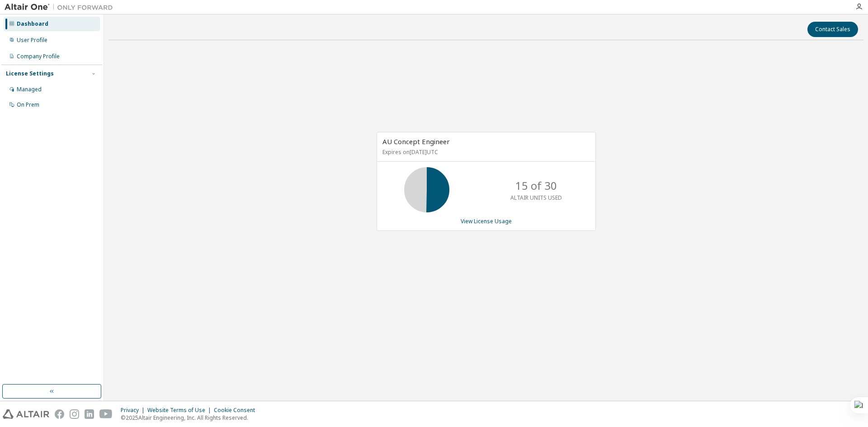 This screenshot has height=427, width=868. What do you see at coordinates (30, 74) in the screenshot?
I see `div: License Settings` at bounding box center [30, 74].